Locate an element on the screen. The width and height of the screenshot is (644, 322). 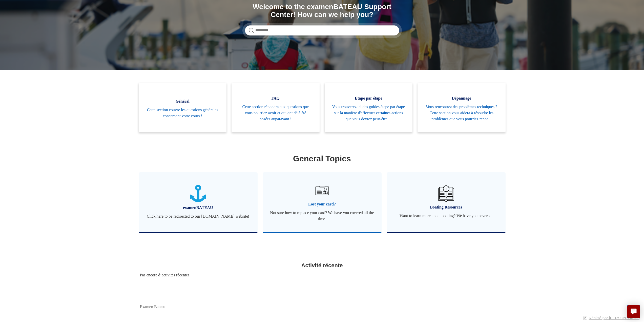
span: Boating Resources is located at coordinates (446, 207).